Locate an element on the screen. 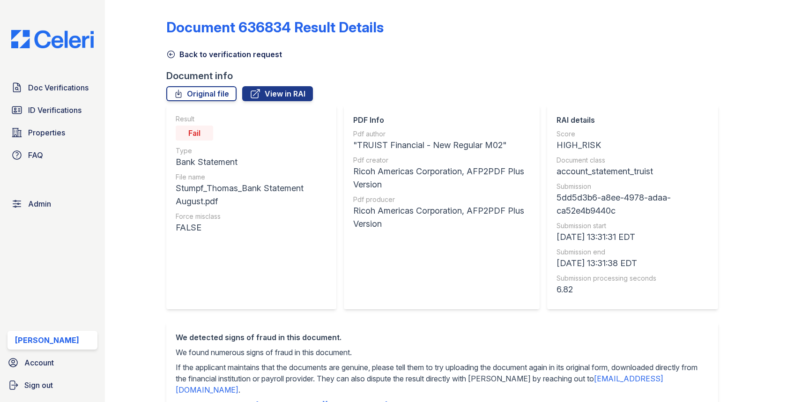 This screenshot has width=787, height=402. a: Account is located at coordinates (52, 362).